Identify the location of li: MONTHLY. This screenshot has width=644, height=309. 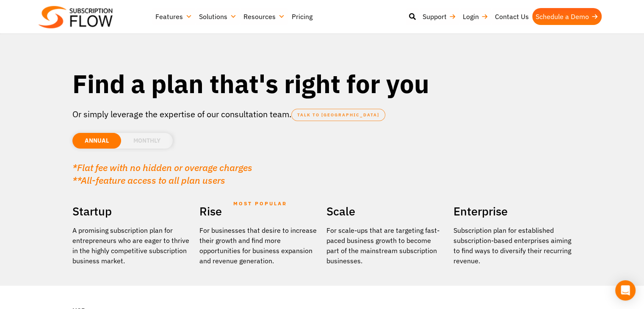
(147, 140).